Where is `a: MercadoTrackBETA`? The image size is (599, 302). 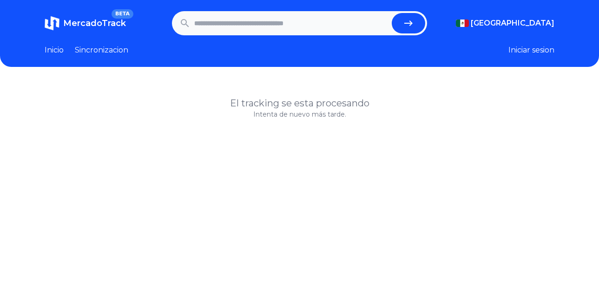
a: MercadoTrackBETA is located at coordinates (85, 23).